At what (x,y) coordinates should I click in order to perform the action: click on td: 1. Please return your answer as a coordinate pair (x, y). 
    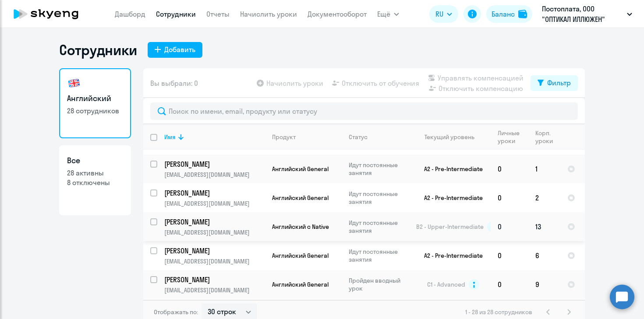
    Looking at the image, I should click on (544, 169).